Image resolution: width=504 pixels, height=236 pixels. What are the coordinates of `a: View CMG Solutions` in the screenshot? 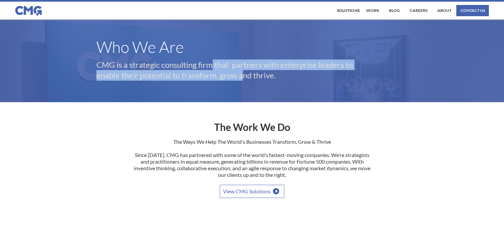 It's located at (252, 192).